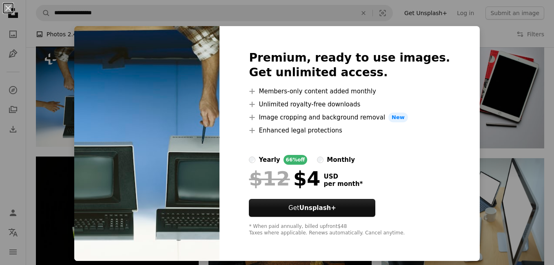 This screenshot has width=554, height=265. I want to click on span: $12, so click(269, 179).